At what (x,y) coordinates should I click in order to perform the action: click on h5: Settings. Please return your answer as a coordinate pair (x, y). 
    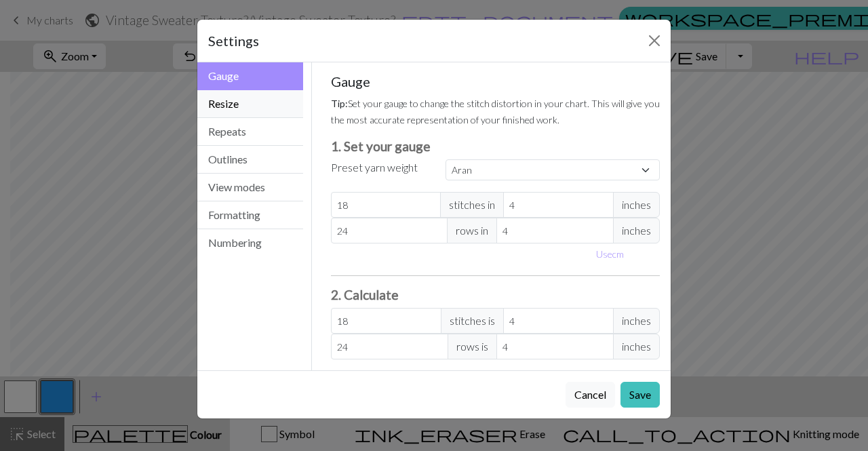
    Looking at the image, I should click on (233, 40).